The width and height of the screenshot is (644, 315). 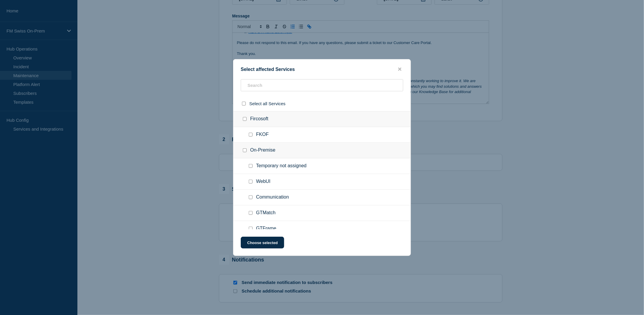 What do you see at coordinates (400, 69) in the screenshot?
I see `button: close button` at bounding box center [400, 69].